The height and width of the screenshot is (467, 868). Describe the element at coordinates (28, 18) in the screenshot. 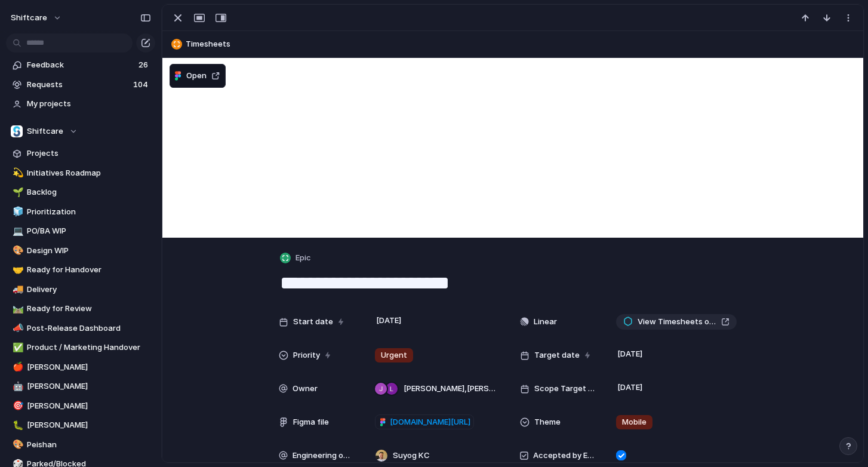

I see `span: shiftcare` at that location.